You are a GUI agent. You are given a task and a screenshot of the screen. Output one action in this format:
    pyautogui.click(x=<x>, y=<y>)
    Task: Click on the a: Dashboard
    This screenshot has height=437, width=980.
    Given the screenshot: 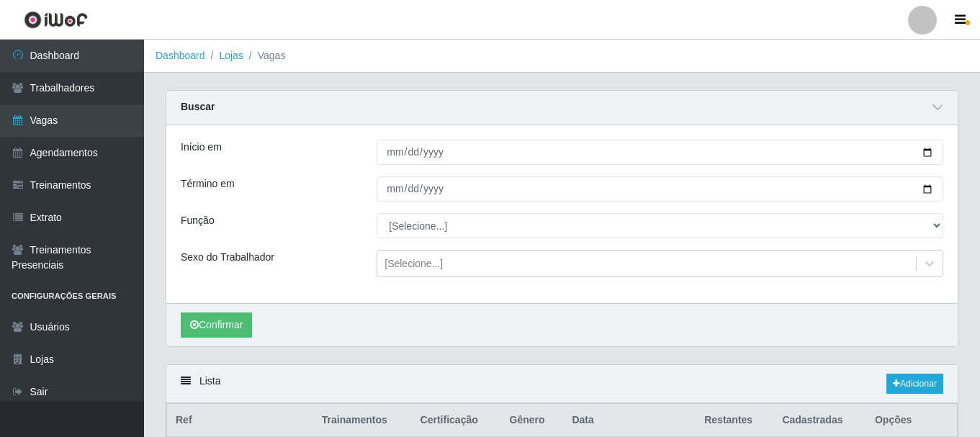 What is the action you would take?
    pyautogui.click(x=180, y=56)
    